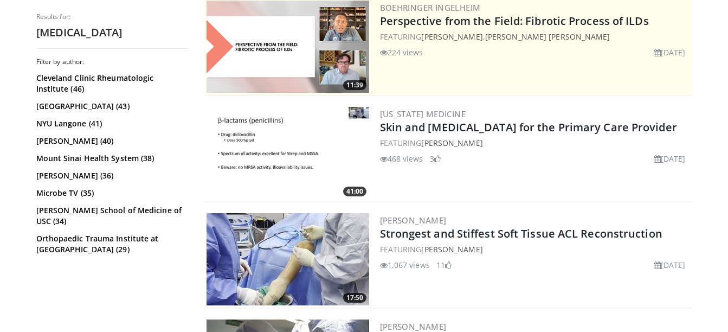 This screenshot has width=728, height=332. I want to click on a: Mount Sinai Health System (38), so click(111, 158).